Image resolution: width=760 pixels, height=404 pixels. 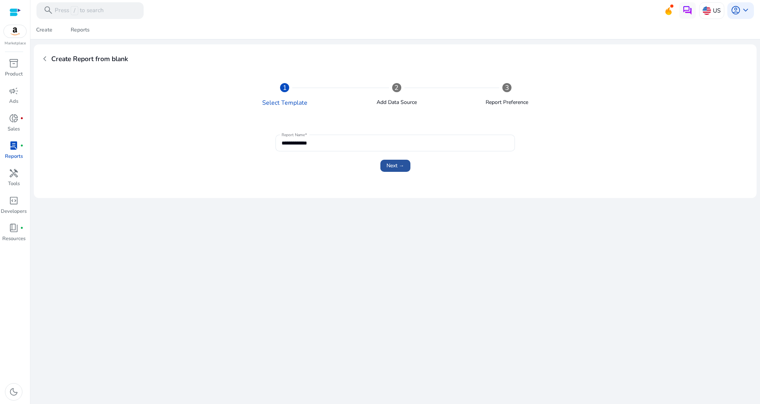 I want to click on div: Reports, so click(x=80, y=30).